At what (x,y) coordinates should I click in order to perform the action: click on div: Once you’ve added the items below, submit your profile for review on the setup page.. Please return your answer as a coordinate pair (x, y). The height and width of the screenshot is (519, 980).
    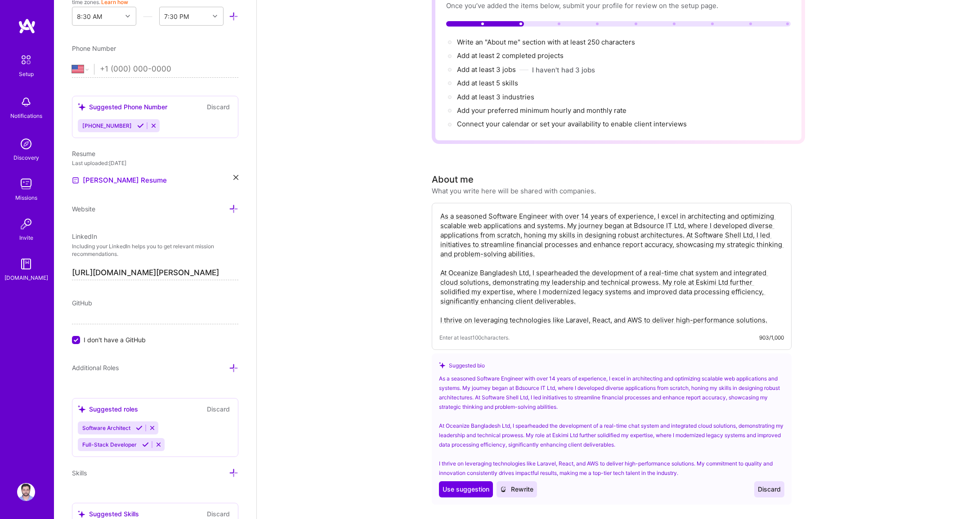
    Looking at the image, I should click on (619, 6).